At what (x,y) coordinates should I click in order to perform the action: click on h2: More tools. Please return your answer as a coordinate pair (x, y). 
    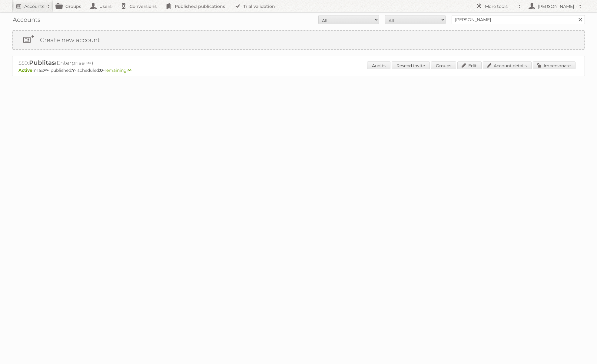
    Looking at the image, I should click on (500, 7).